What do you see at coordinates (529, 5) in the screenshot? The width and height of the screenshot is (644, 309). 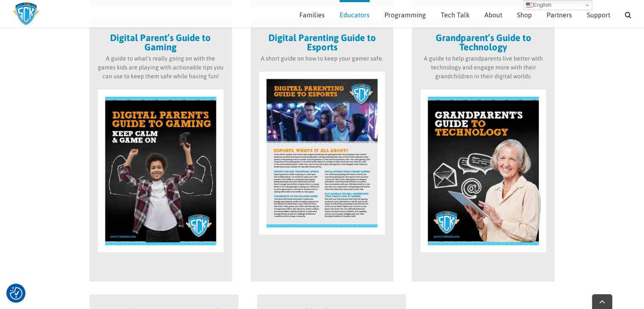 I see `img: en` at bounding box center [529, 5].